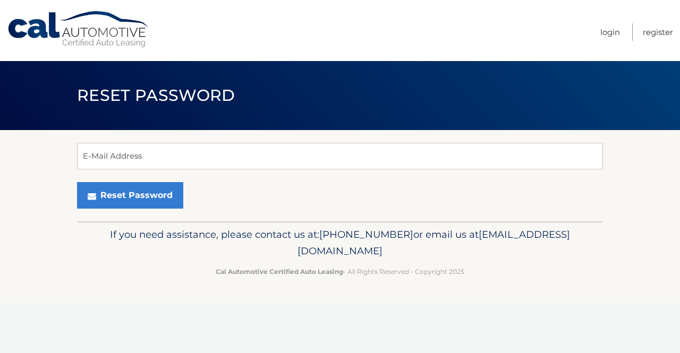 The image size is (680, 353). What do you see at coordinates (130, 195) in the screenshot?
I see `button: Reset Password` at bounding box center [130, 195].